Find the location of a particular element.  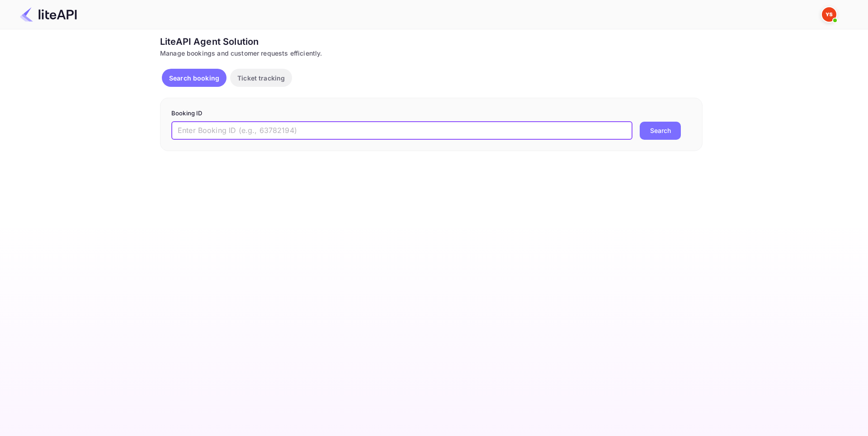

div: Manage bookings and customer requests efficiently. is located at coordinates (432, 53).